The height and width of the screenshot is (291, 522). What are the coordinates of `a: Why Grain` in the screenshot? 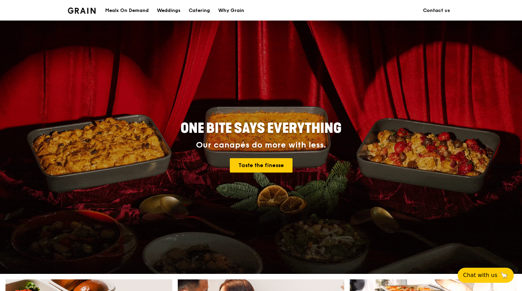 It's located at (231, 11).